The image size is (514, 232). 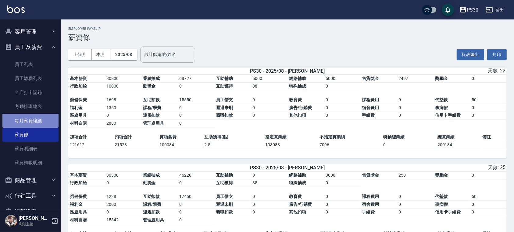 I want to click on span: 獎勵金, so click(x=441, y=175).